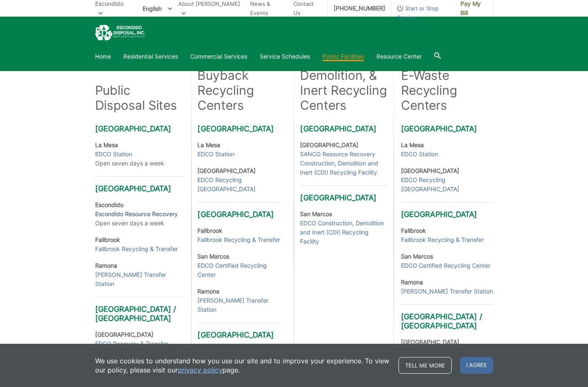 This screenshot has height=387, width=588. What do you see at coordinates (109, 205) in the screenshot?
I see `strong: Escondido` at bounding box center [109, 205].